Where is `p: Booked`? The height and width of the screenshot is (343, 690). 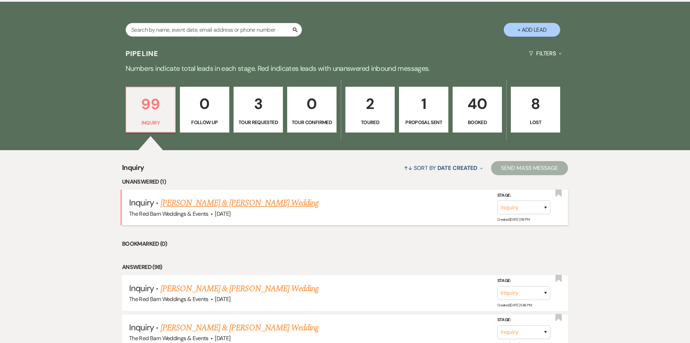 p: Booked is located at coordinates (477, 122).